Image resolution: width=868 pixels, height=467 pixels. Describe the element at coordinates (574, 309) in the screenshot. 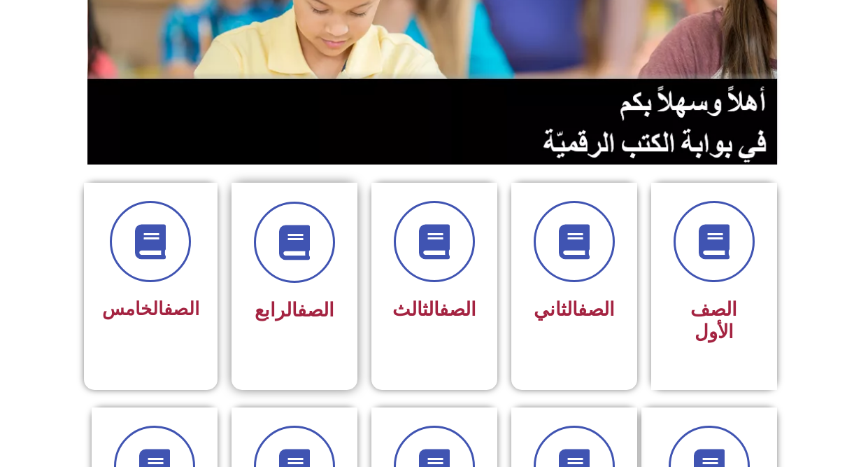

I see `span: الثاني` at that location.